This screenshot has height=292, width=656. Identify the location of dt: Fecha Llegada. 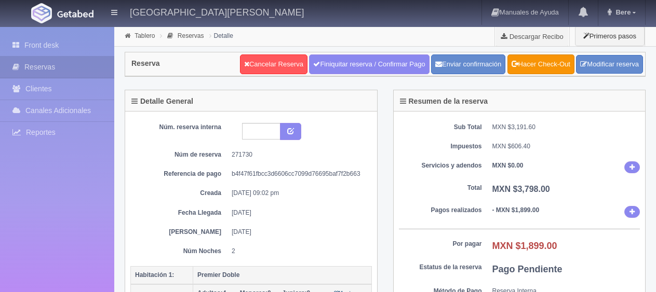
(180, 213).